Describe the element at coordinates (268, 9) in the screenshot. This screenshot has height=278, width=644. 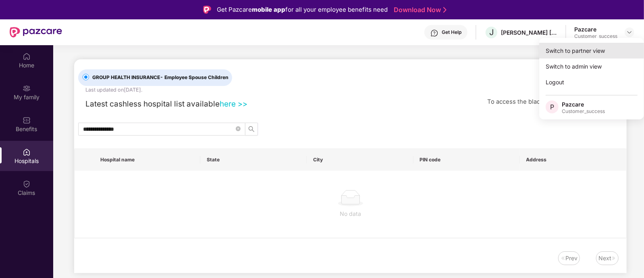
I see `strong: mobile app` at that location.